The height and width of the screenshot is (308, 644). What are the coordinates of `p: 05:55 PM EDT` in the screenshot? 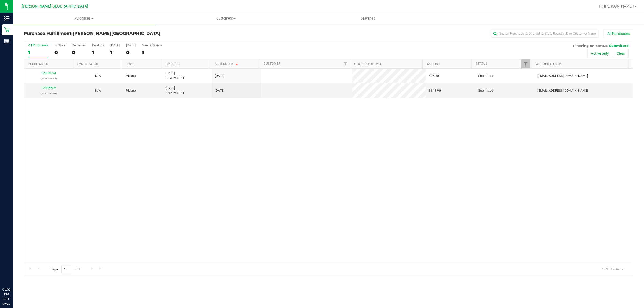 It's located at (6, 294).